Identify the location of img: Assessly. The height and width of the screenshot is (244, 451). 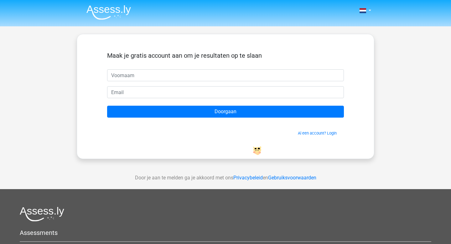
(109, 12).